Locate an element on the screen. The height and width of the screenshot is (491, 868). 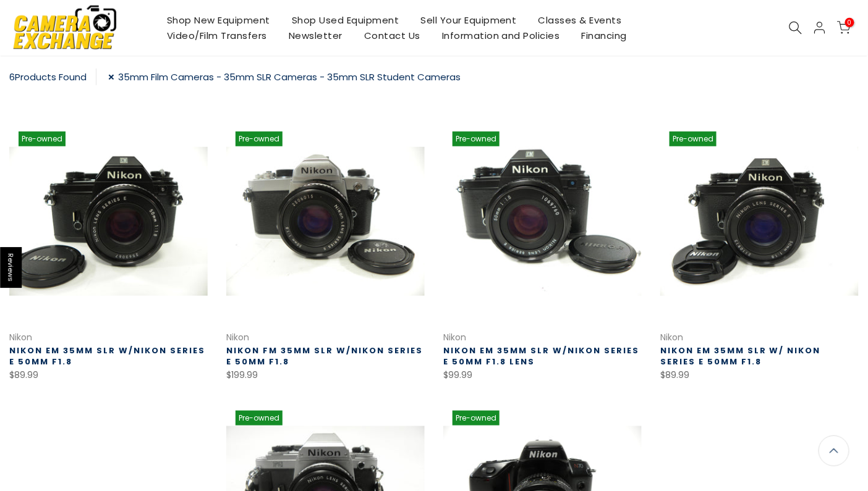
a: Nikon FM 35mm SLR w/Nikon Series E 50mm f1.8 is located at coordinates (324, 355).